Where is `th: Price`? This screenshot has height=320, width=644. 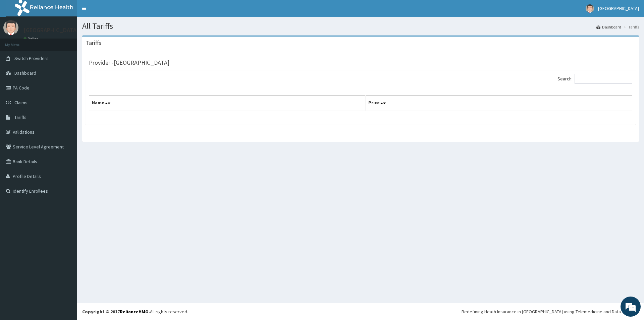 th: Price is located at coordinates (499, 104).